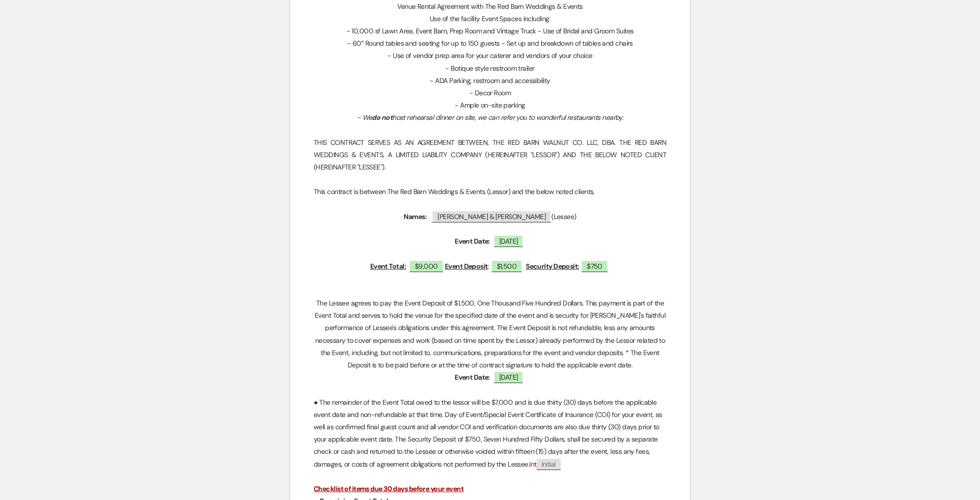 The height and width of the screenshot is (500, 980). Describe the element at coordinates (365, 117) in the screenshot. I see `em: - We` at that location.